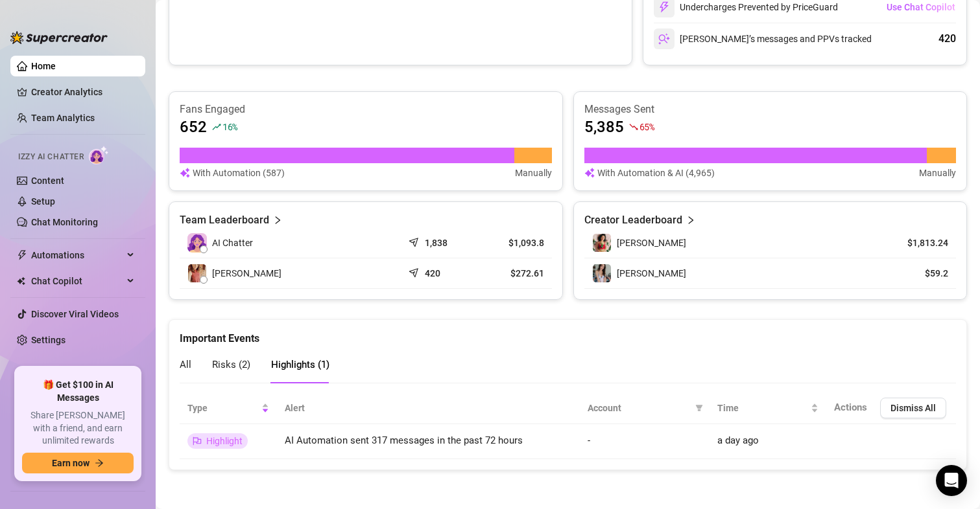  What do you see at coordinates (224, 220) in the screenshot?
I see `article: Team Leaderboard` at bounding box center [224, 220].